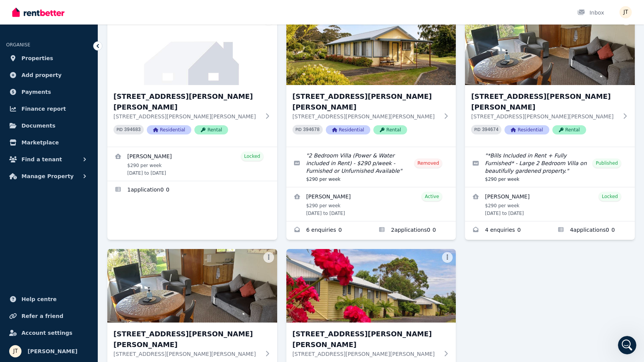 The image size is (644, 362). Describe the element at coordinates (18, 45) in the screenshot. I see `span: ORGANISE` at that location.